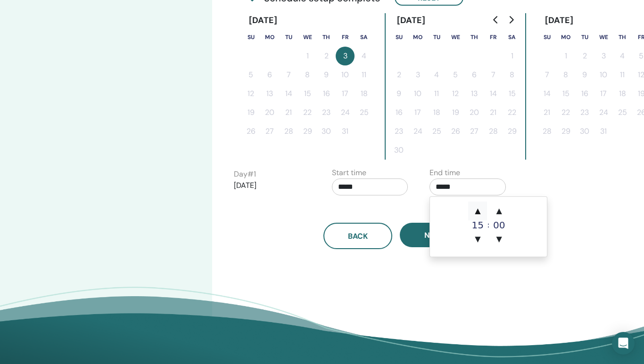 Image resolution: width=644 pixels, height=364 pixels. I want to click on button: Go to previous month, so click(496, 20).